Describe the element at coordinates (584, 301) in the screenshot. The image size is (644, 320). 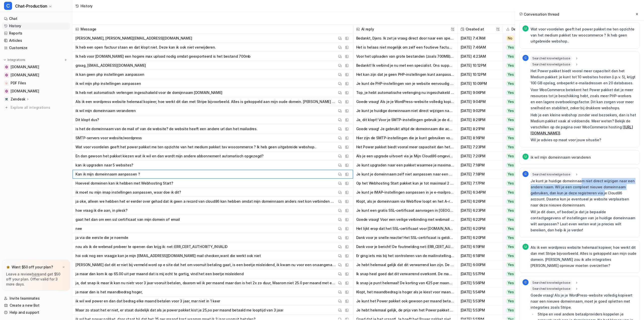
I see `p: Goede vraag! Als je je WordPress-website volledig kopieert naar een nieuwe domeinnaam, moet je go...` at that location.